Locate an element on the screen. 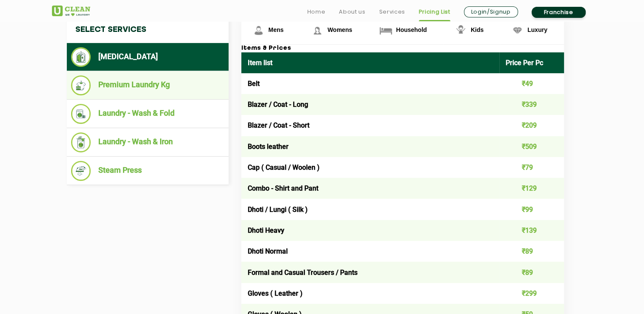 The height and width of the screenshot is (314, 644). td: ₹139 is located at coordinates (532, 230).